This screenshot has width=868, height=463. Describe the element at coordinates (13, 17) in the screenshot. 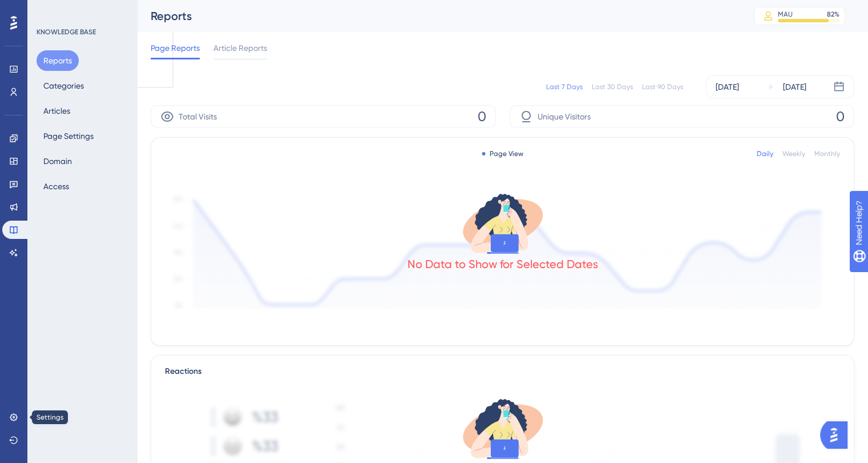

I see `img: launcher-image-alternative-text` at that location.